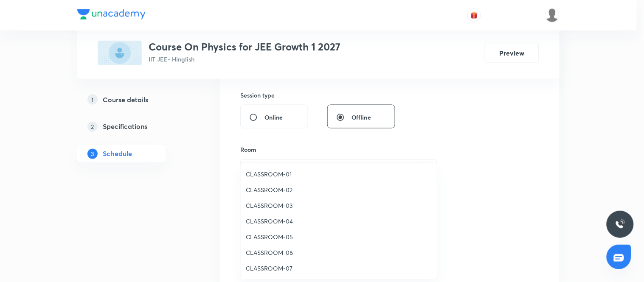 The height and width of the screenshot is (282, 644). I want to click on span: CLASSROOM-05, so click(339, 237).